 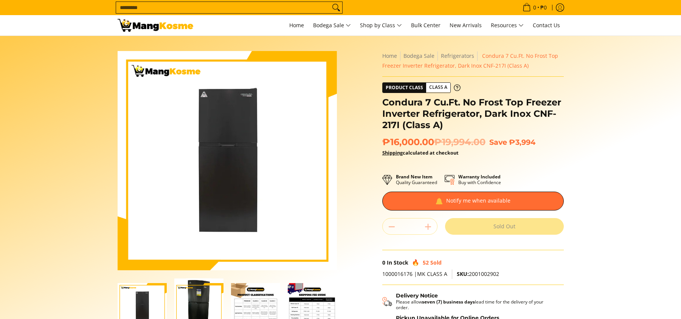 What do you see at coordinates (473, 61) in the screenshot?
I see `nav: Breadcrumbs` at bounding box center [473, 61].